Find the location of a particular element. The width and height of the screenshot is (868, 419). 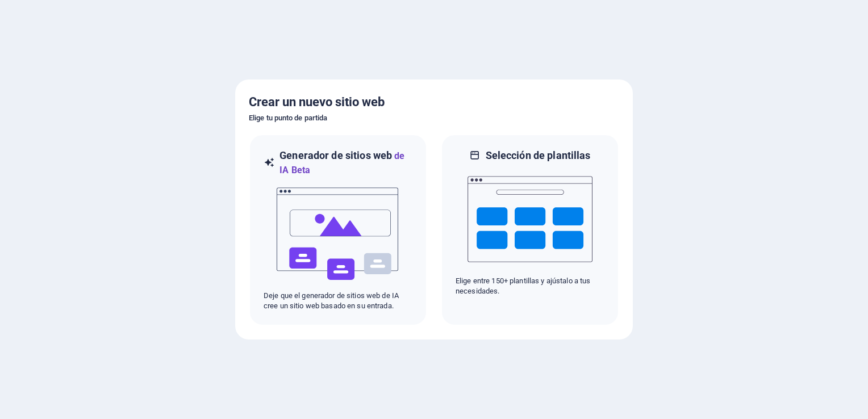

h5: Crear un nuevo sitio web is located at coordinates (434, 102).